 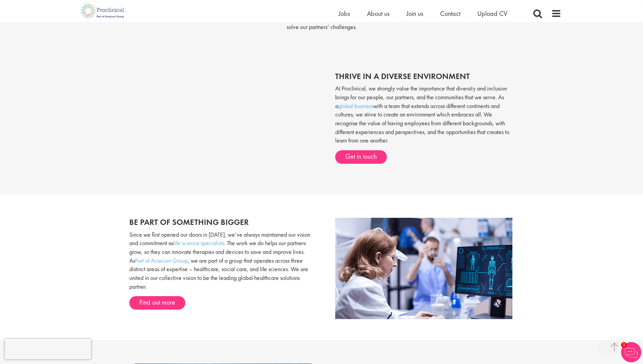 What do you see at coordinates (378, 13) in the screenshot?
I see `span: About us` at bounding box center [378, 13].